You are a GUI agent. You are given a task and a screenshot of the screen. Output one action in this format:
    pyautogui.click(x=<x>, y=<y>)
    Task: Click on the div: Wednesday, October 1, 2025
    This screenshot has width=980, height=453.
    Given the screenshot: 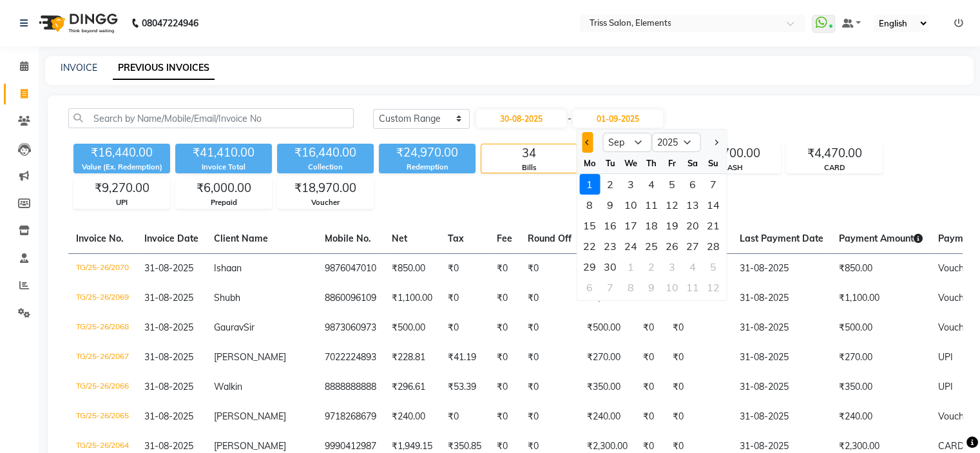 What is the action you would take?
    pyautogui.click(x=631, y=267)
    